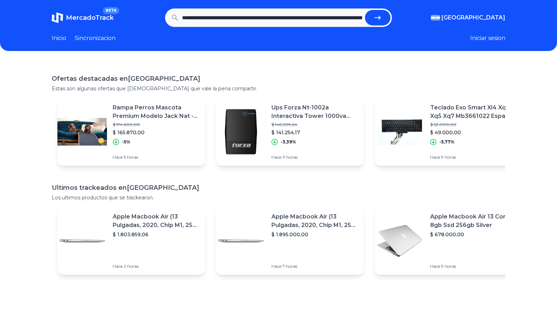  What do you see at coordinates (315, 125) in the screenshot?
I see `p: $ 146.209,64` at bounding box center [315, 125].